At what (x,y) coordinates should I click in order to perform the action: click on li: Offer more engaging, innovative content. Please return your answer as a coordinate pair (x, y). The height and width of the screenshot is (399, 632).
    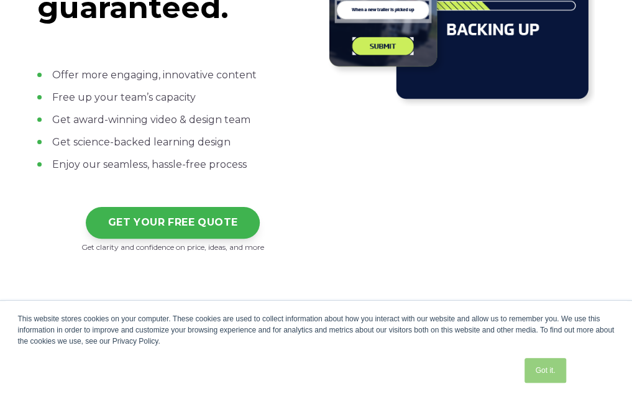
    Looking at the image, I should click on (173, 75).